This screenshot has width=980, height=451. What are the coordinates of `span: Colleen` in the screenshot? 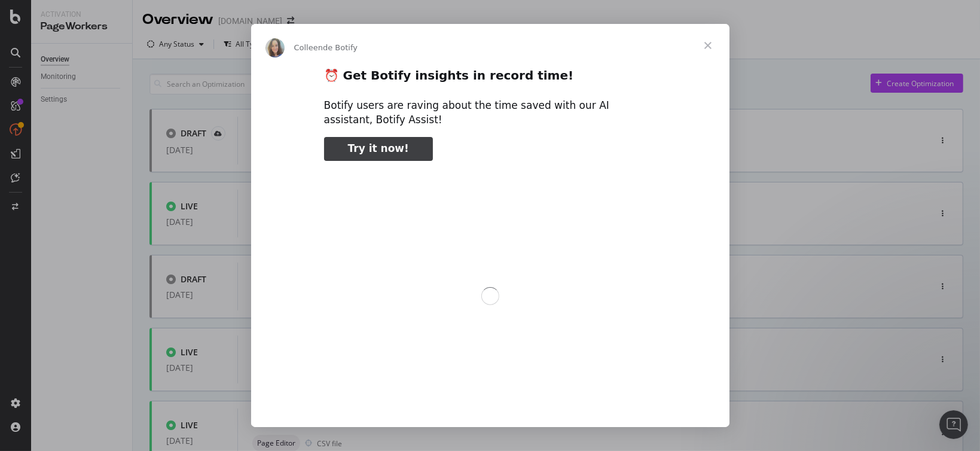 It's located at (309, 48).